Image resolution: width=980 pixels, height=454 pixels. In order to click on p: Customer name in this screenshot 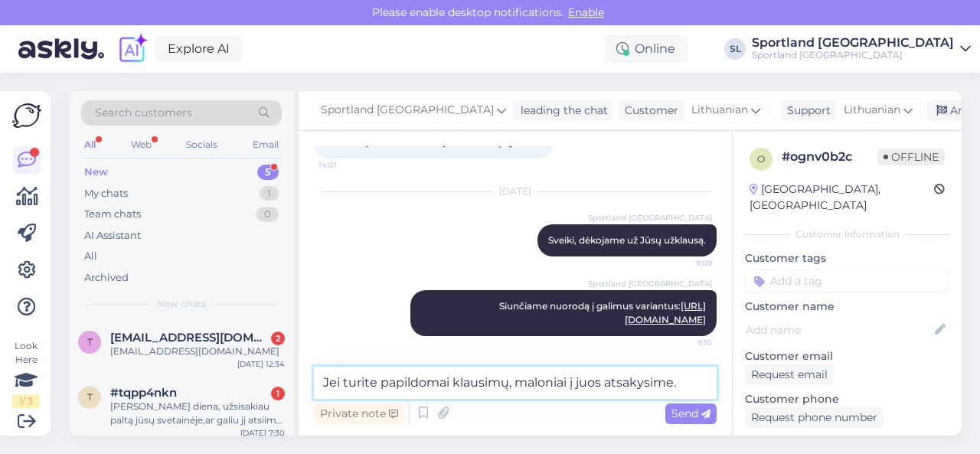, I will do `click(847, 306)`.